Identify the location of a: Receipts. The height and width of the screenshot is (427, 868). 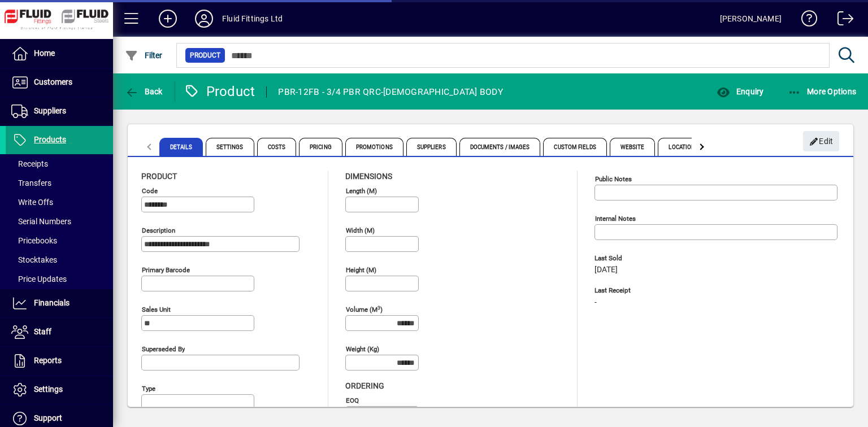
(60, 164).